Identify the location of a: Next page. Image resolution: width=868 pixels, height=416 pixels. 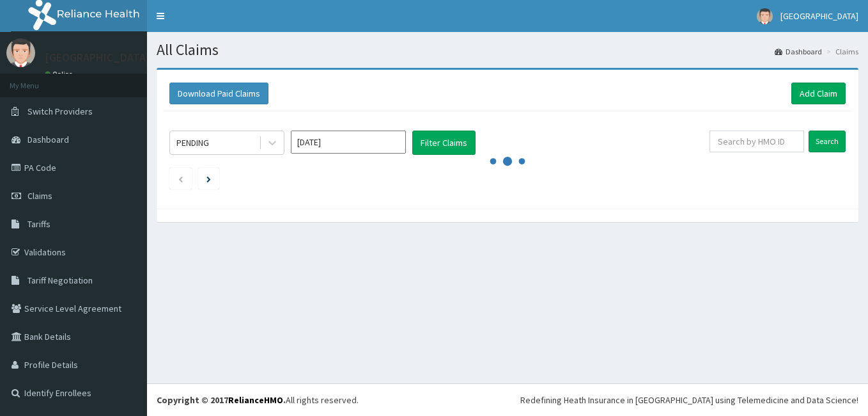
(208, 178).